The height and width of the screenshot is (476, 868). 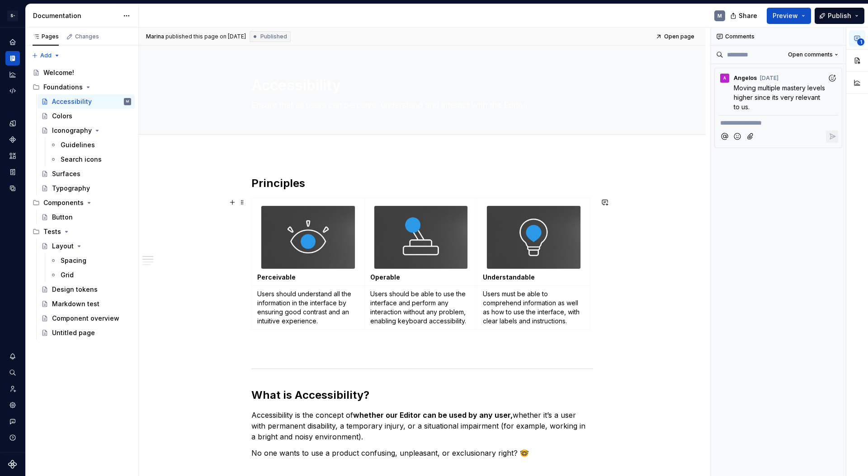 What do you see at coordinates (724, 137) in the screenshot?
I see `button: Mention someone` at bounding box center [724, 137].